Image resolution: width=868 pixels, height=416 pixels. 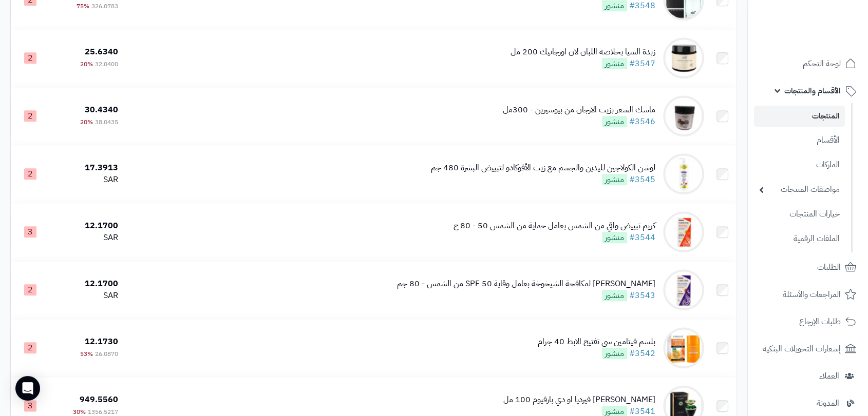 I want to click on span: الأقسام والمنتجات, so click(x=812, y=91).